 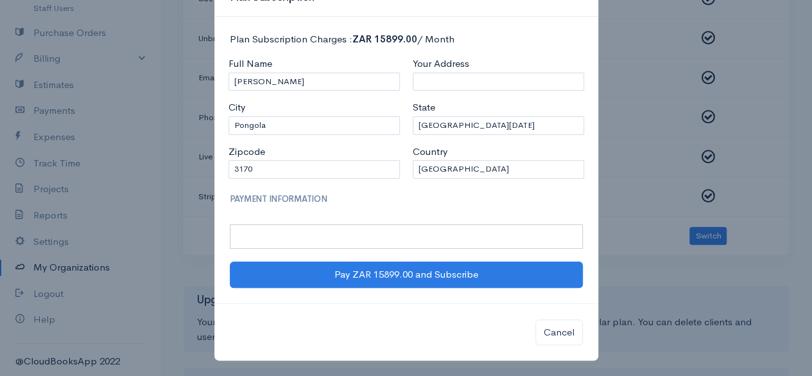 What do you see at coordinates (424, 107) in the screenshot?
I see `label: State` at bounding box center [424, 107].